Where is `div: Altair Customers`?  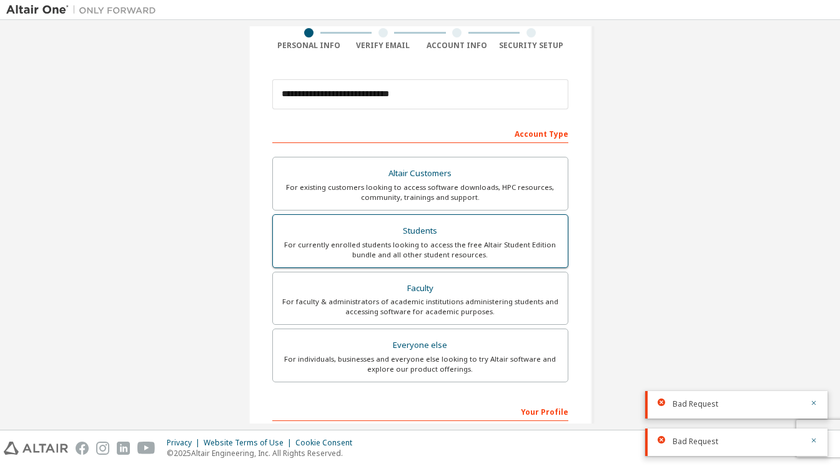
div: Altair Customers is located at coordinates (420, 174).